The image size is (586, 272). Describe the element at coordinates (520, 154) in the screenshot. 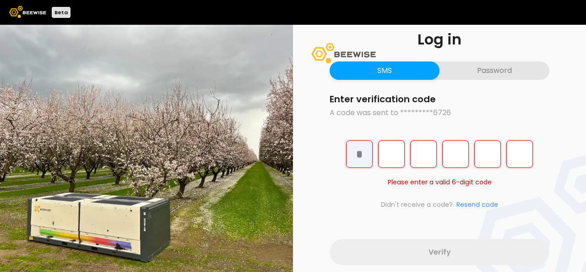

I see `input: Digit 6 of 6` at that location.